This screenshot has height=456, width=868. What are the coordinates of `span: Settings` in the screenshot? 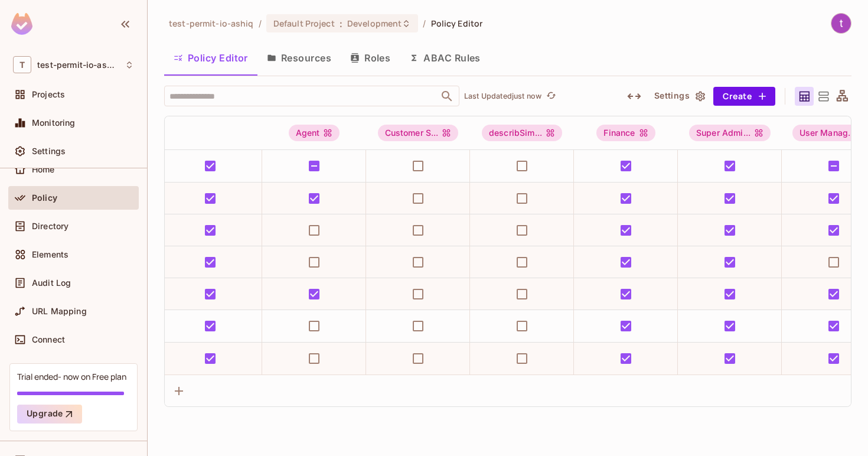 It's located at (48, 151).